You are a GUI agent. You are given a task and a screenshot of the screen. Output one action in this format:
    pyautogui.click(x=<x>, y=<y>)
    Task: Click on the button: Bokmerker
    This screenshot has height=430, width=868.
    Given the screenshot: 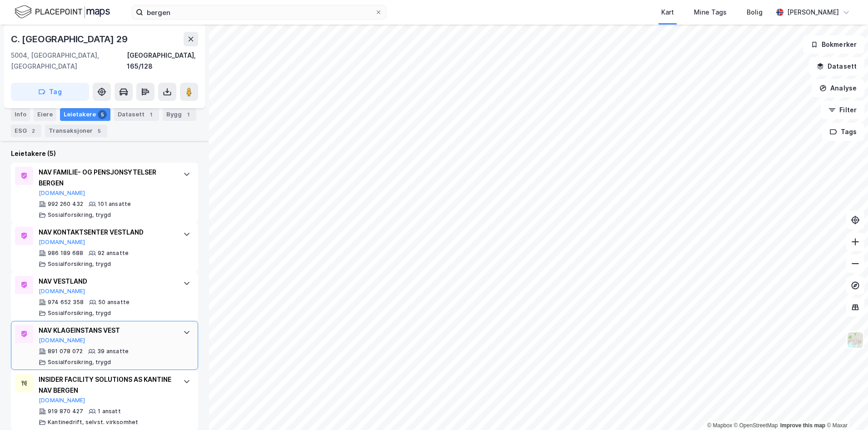 What is the action you would take?
    pyautogui.click(x=834, y=45)
    